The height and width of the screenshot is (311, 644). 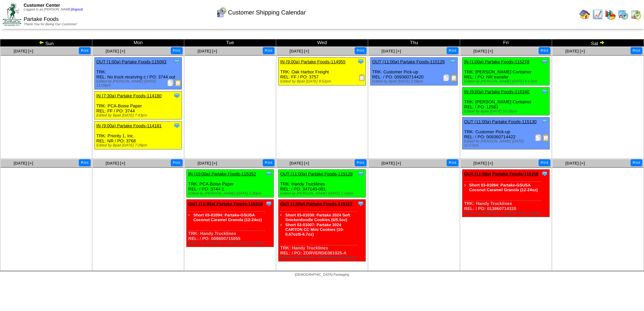 What do you see at coordinates (50, 24) in the screenshot?
I see `span: Thank You for Being Our Customer!` at bounding box center [50, 24].